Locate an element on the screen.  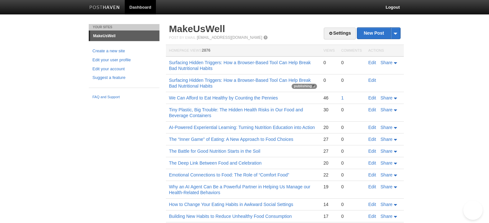
a: Tiny Plastic, Big Trouble: The Hidden Health Risks in Our Food and Beverage Containers is located at coordinates (236, 113).